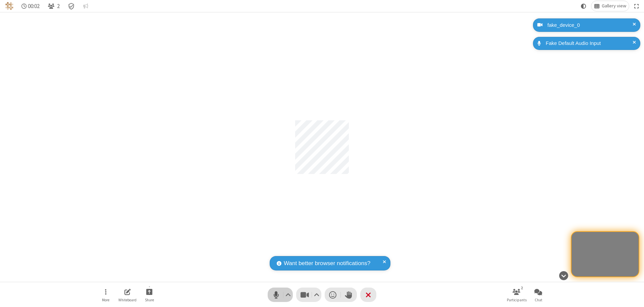 The height and width of the screenshot is (307, 644). I want to click on div: Meeting details Encryption enabled, so click(71, 6).